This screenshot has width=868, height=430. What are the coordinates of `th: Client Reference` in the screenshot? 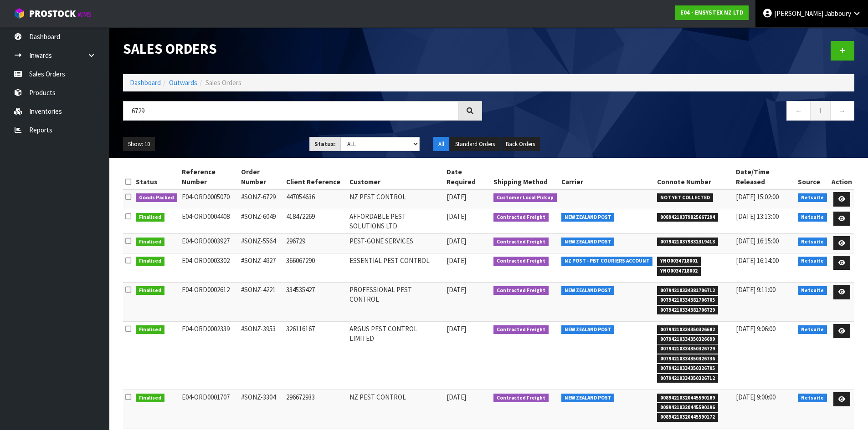 It's located at (315, 177).